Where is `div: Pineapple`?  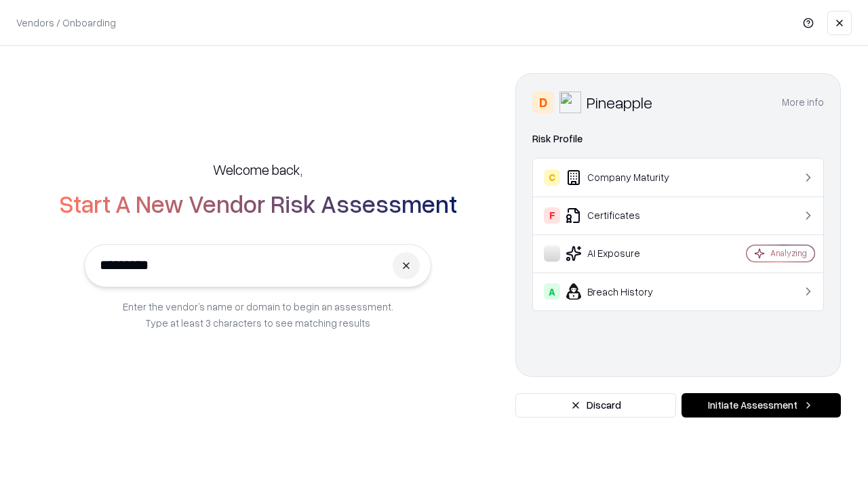 div: Pineapple is located at coordinates (619, 103).